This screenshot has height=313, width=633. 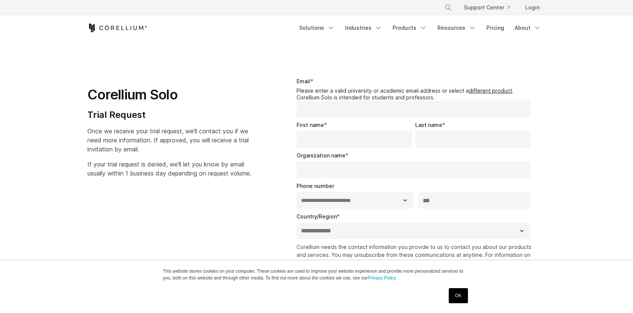 I want to click on button: Search, so click(x=448, y=8).